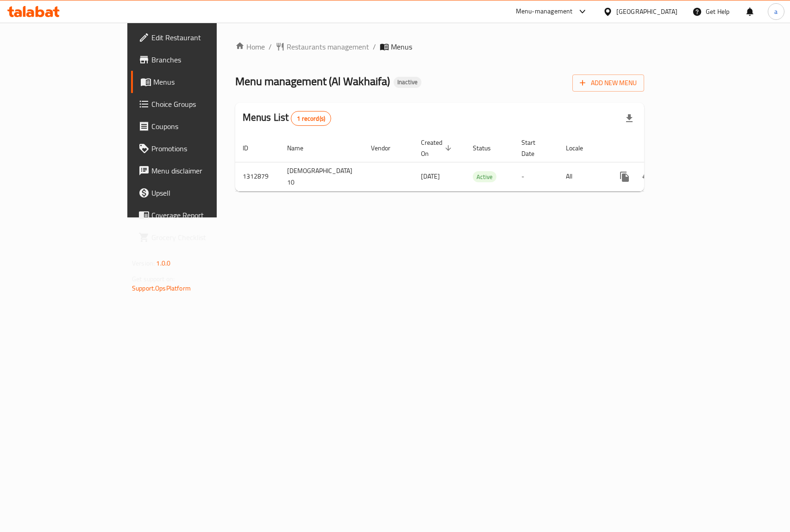  What do you see at coordinates (143, 264) in the screenshot?
I see `span: Version:` at bounding box center [143, 264].